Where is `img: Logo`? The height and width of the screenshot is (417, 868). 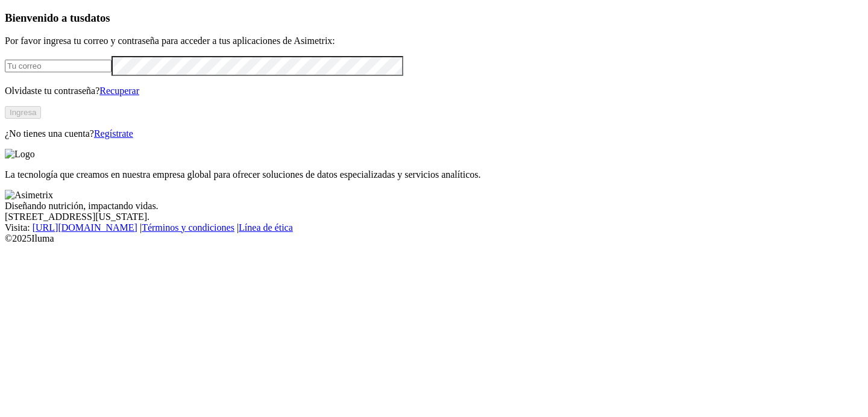
img: Logo is located at coordinates (20, 154).